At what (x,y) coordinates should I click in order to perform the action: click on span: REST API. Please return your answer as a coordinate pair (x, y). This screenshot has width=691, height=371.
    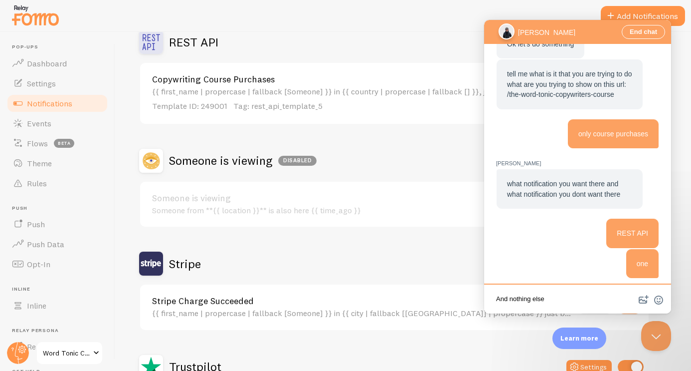
    Looking at the image, I should click on (148, 213).